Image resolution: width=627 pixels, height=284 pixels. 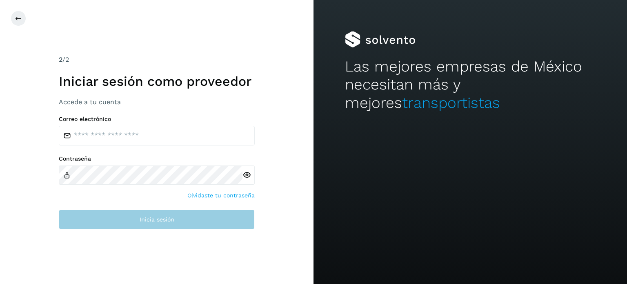 I want to click on a: Olvidaste tu contraseña, so click(x=221, y=195).